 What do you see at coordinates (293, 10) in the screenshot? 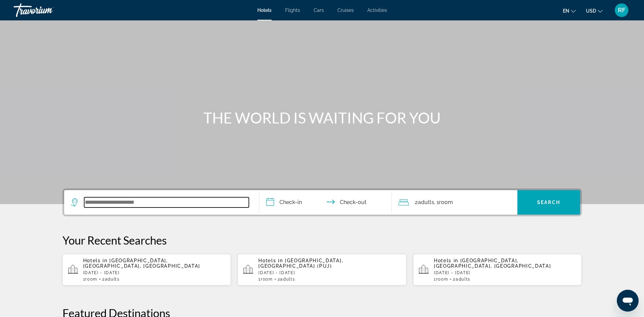
I see `a: Flights` at bounding box center [293, 10].